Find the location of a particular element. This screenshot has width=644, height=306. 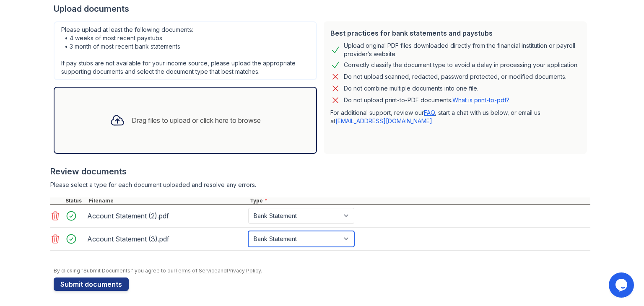

div: Upload original PDF files downloaded directly from the financial institution or payroll provider’... is located at coordinates (462, 50).